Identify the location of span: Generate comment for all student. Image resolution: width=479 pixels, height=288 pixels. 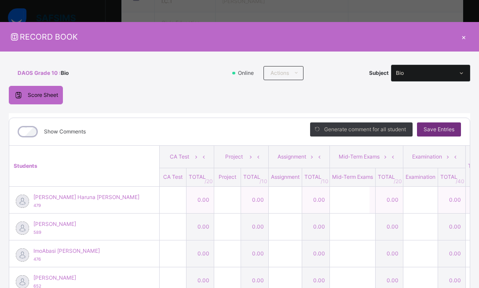
(365, 129).